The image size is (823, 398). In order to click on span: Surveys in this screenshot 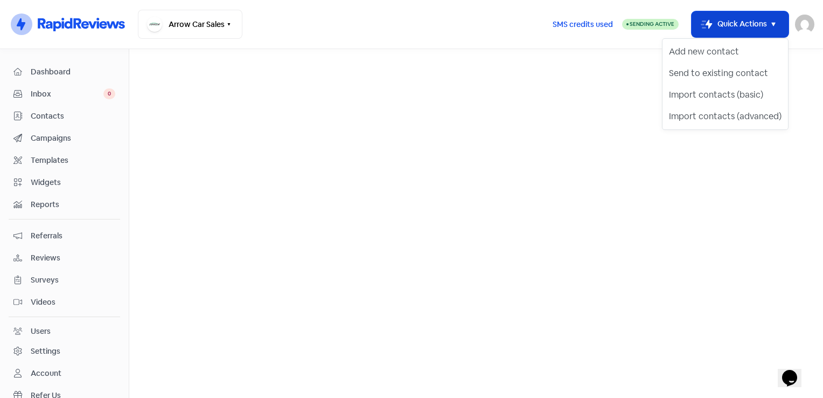, I will do `click(73, 280)`.